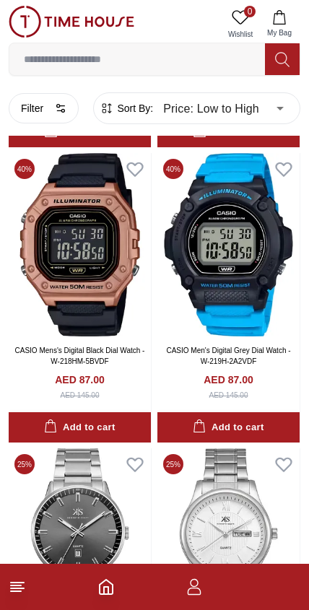  Describe the element at coordinates (279, 32) in the screenshot. I see `span: My Bag` at that location.